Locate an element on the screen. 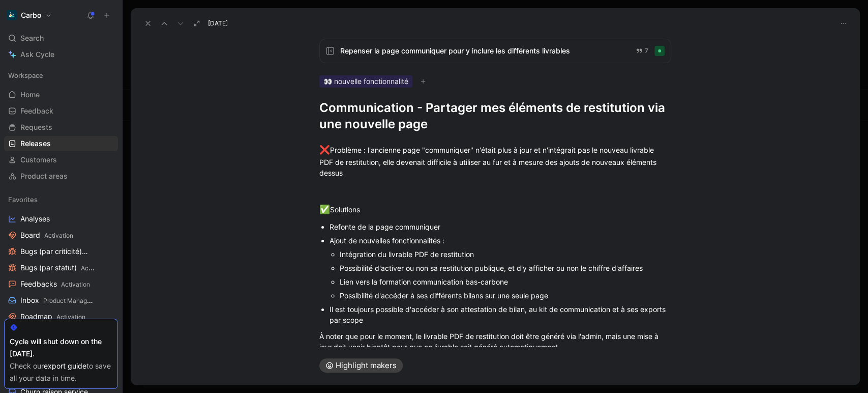 The height and width of the screenshot is (393, 868). div: Search is located at coordinates (61, 38).